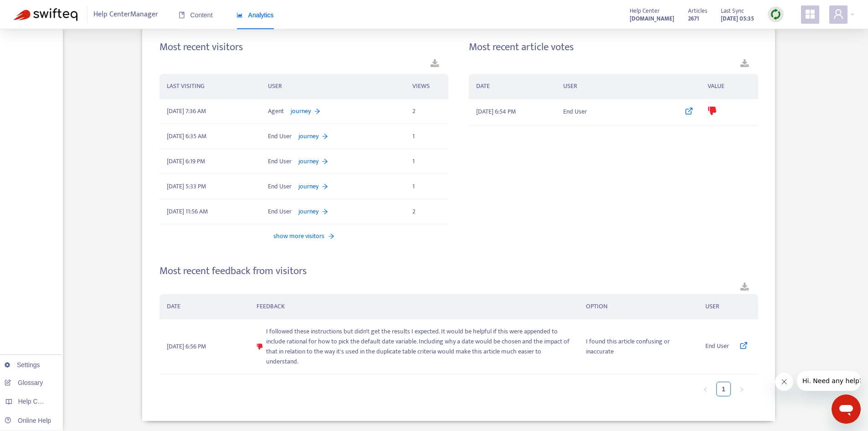 This screenshot has width=868, height=431. I want to click on h4: Most recent feedback from visitors, so click(459, 271).